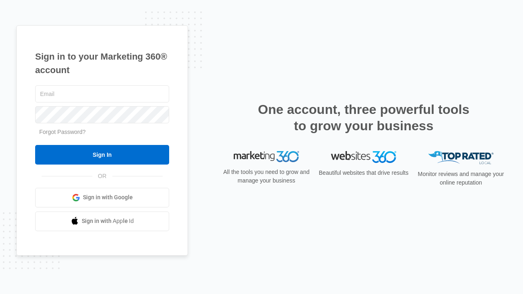  Describe the element at coordinates (102, 155) in the screenshot. I see `input: Sign In` at that location.